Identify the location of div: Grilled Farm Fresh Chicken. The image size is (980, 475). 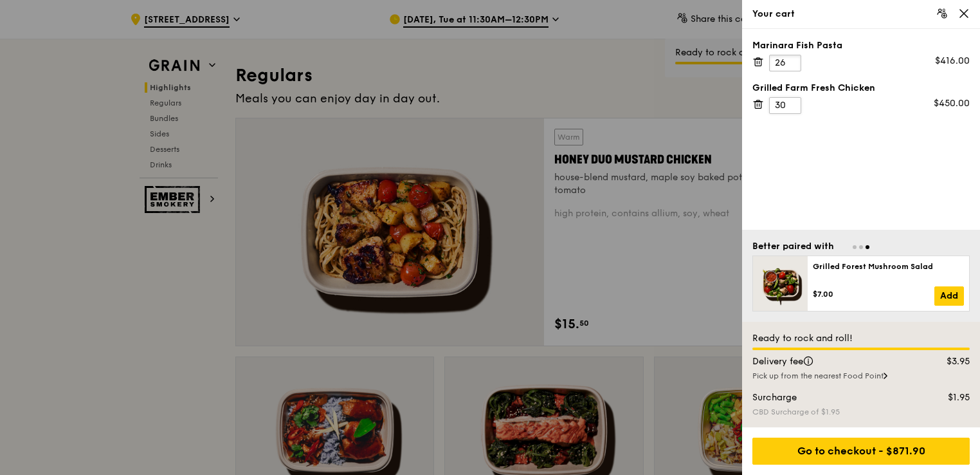
(861, 88).